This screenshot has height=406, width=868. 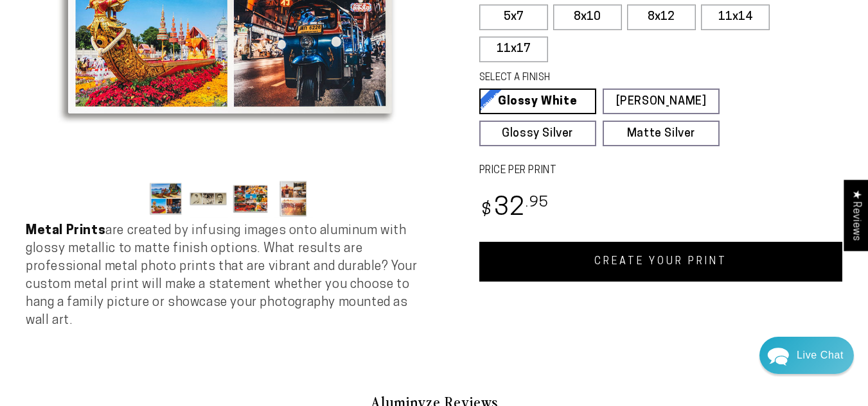 What do you see at coordinates (735, 17) in the screenshot?
I see `label: 11x14` at bounding box center [735, 17].